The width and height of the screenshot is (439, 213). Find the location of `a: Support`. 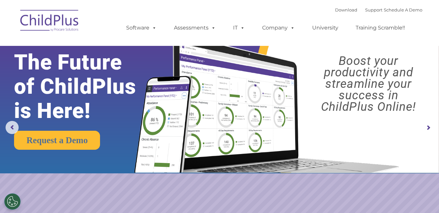

a: Support is located at coordinates (374, 10).